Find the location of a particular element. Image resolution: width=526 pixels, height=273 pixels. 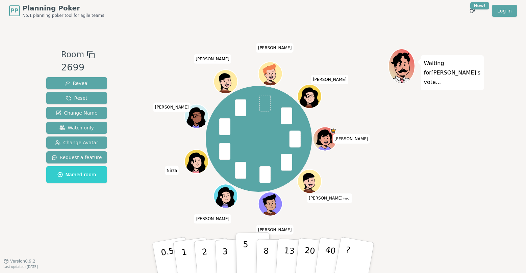

a: Log in is located at coordinates (504, 11).